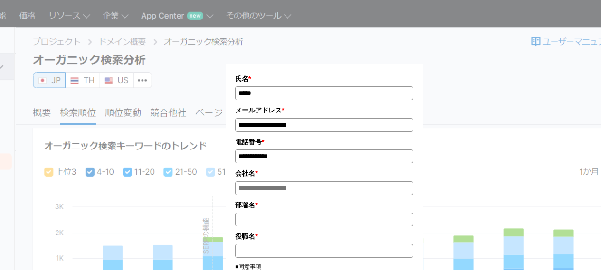 The width and height of the screenshot is (601, 270). Describe the element at coordinates (324, 237) in the screenshot. I see `label: 役職名` at that location.